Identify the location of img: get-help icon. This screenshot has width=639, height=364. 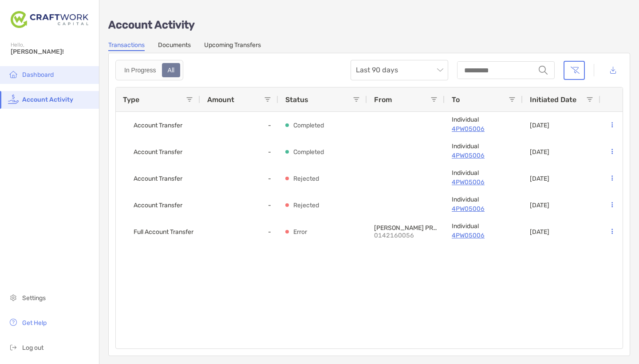
(13, 322).